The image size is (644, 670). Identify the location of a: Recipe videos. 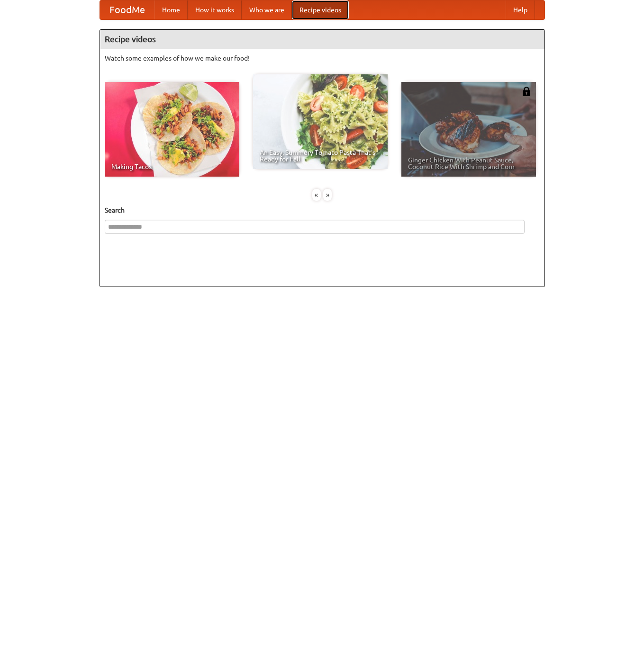
(320, 10).